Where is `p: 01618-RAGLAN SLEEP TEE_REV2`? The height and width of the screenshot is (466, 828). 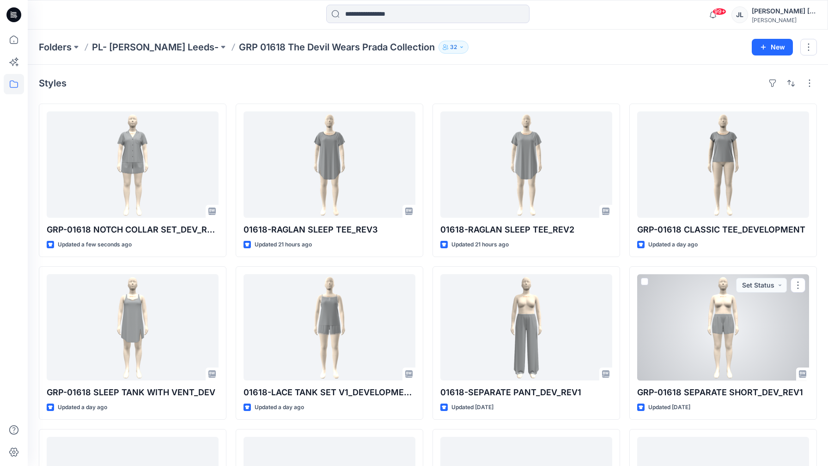
p: 01618-RAGLAN SLEEP TEE_REV2 is located at coordinates (526, 230).